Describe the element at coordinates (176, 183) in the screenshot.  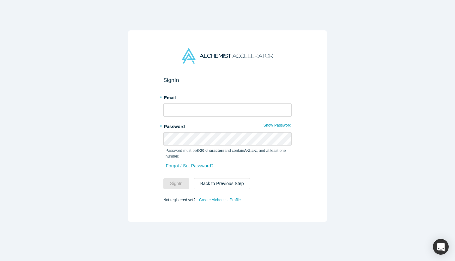
I see `button: SignIn` at that location.